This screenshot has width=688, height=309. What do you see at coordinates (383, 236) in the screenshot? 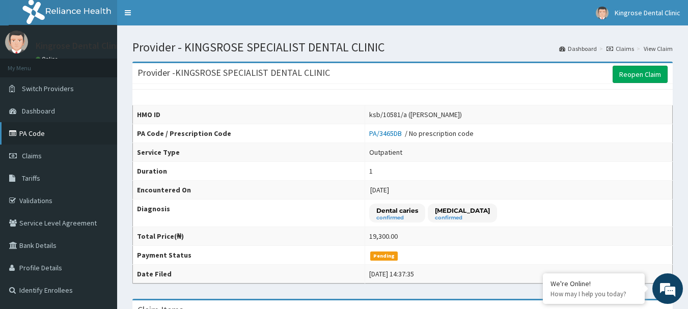
I see `div: 19,300.00` at bounding box center [383, 236].